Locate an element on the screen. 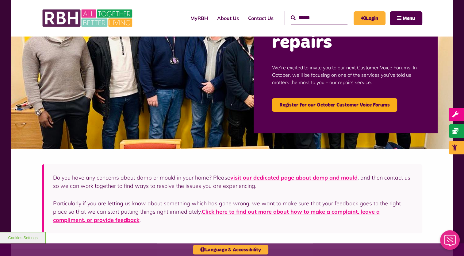 This screenshot has width=464, height=256. img: RBH is located at coordinates (88, 18).